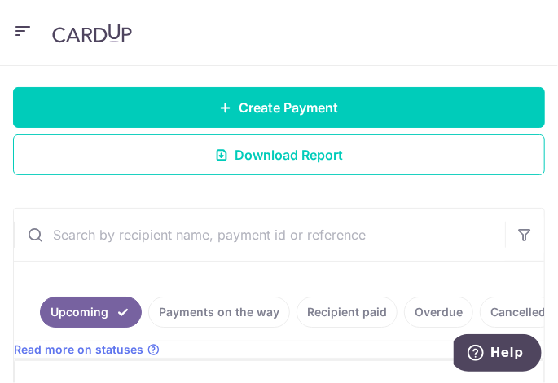  Describe the element at coordinates (86, 349) in the screenshot. I see `a: Read more on statuses` at that location.